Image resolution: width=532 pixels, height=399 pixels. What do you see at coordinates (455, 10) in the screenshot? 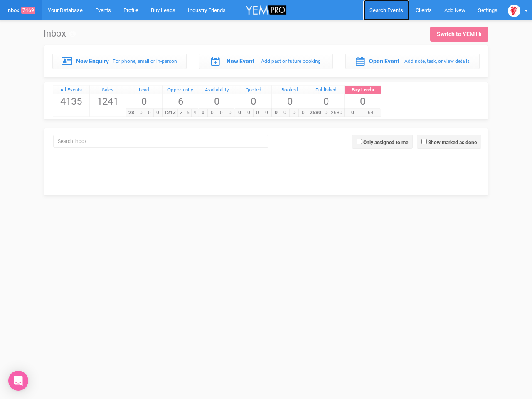
I see `span: Add New` at bounding box center [455, 10].